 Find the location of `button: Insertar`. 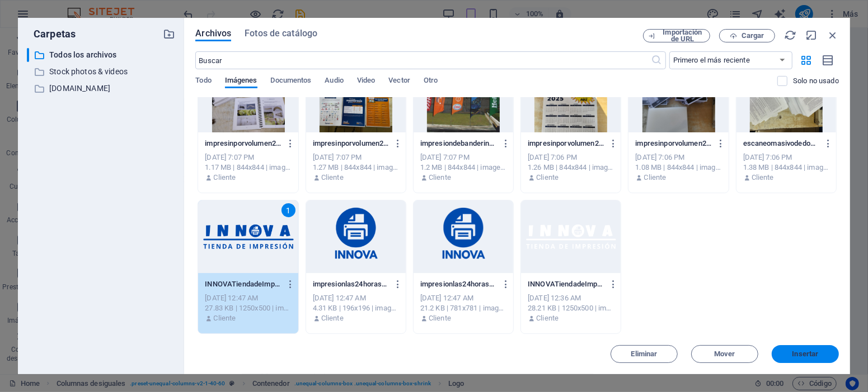

button: Insertar is located at coordinates (805, 355).